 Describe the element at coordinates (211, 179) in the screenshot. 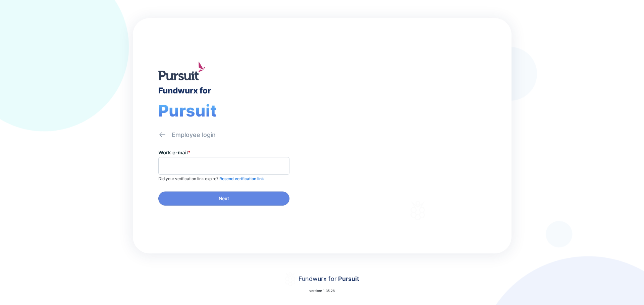

I see `p: Did your verification link expire?` at that location.